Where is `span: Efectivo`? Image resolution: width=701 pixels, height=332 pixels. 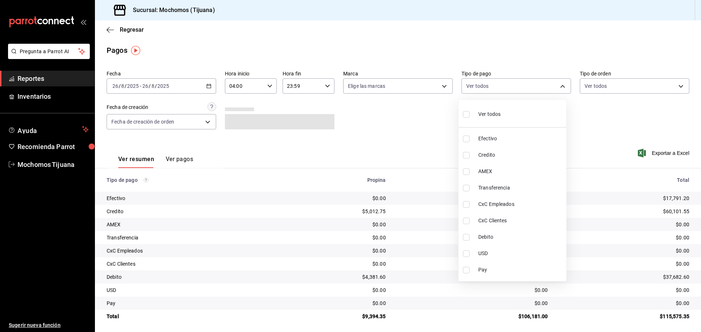 span: Efectivo is located at coordinates (520, 139).